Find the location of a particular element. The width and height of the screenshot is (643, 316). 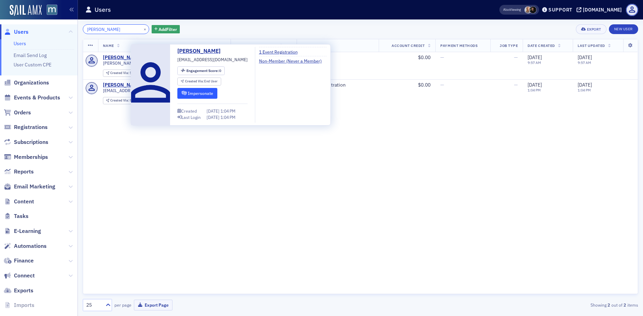

span: $0.00 is located at coordinates (425, 57).